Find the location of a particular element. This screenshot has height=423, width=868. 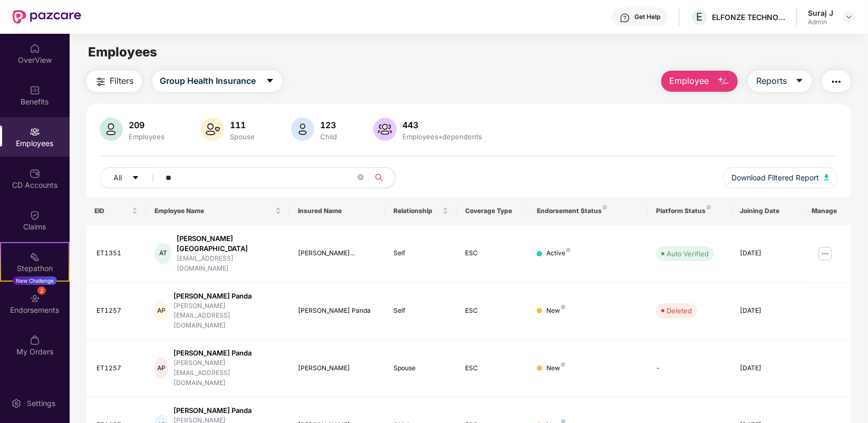

span: Employees is located at coordinates (122, 52).